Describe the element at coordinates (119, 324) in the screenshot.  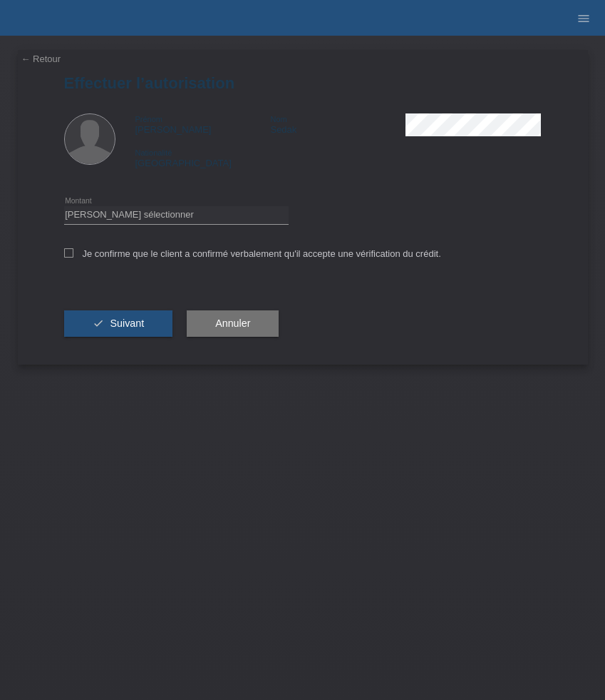
I see `button: check Suivant` at that location.